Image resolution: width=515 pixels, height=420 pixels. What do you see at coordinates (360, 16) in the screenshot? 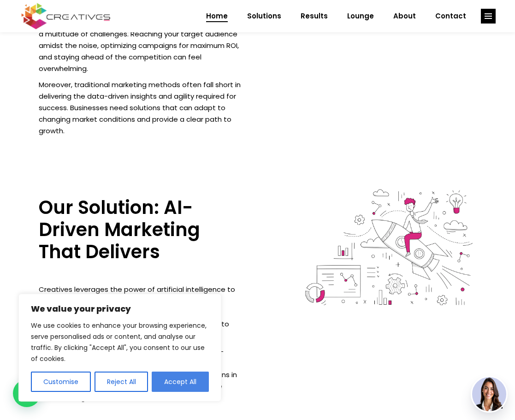
I see `span: Lounge` at bounding box center [360, 16].